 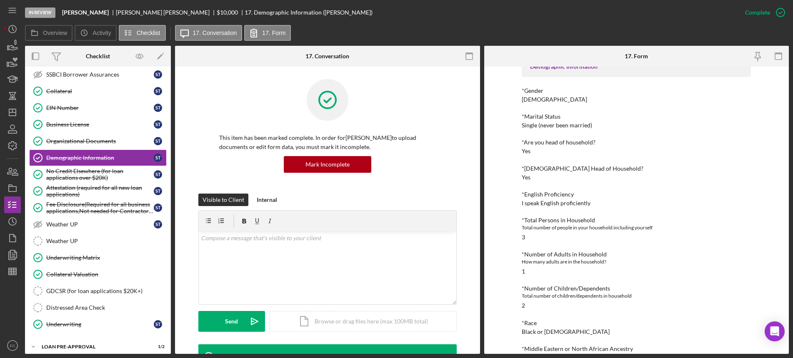 I want to click on div: Single (never been married), so click(x=557, y=125).